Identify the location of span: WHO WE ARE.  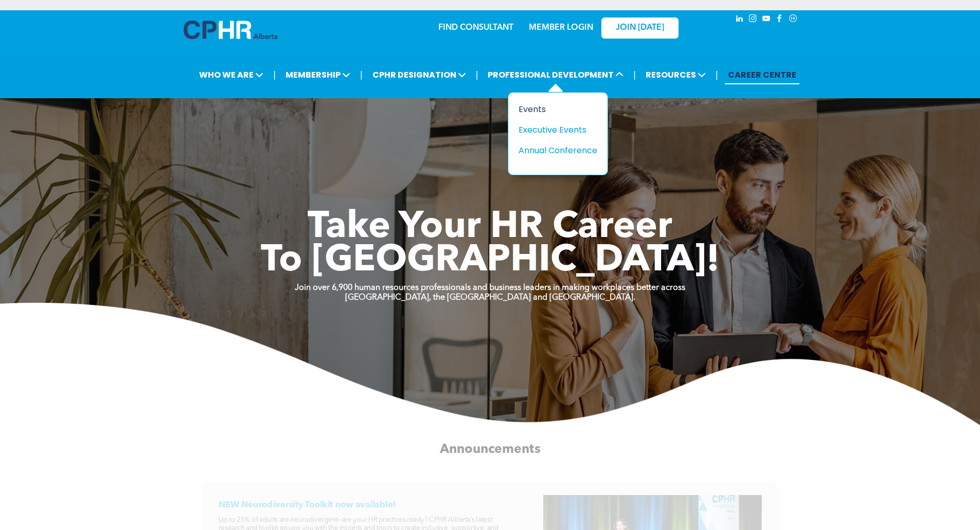
(231, 75).